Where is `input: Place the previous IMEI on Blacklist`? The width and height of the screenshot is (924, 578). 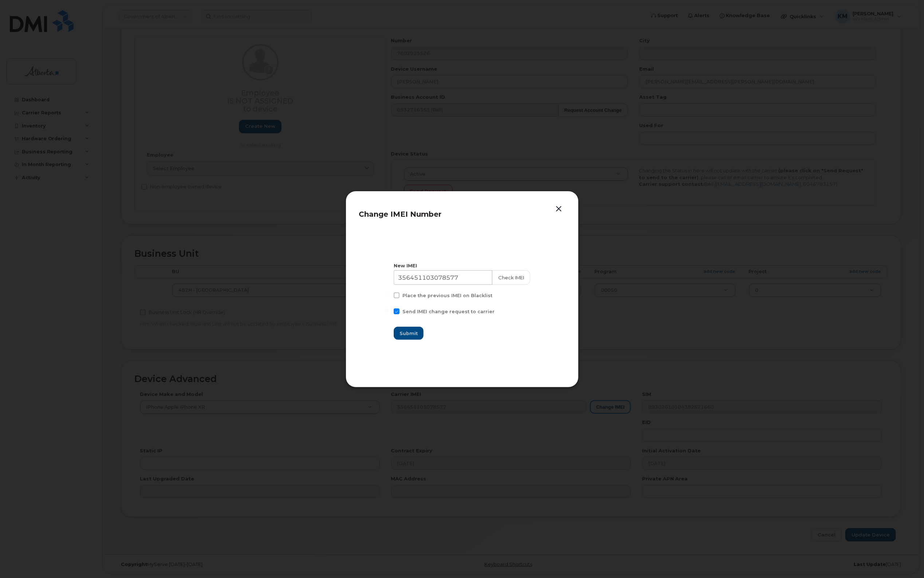 input: Place the previous IMEI on Blacklist is located at coordinates (386, 294).